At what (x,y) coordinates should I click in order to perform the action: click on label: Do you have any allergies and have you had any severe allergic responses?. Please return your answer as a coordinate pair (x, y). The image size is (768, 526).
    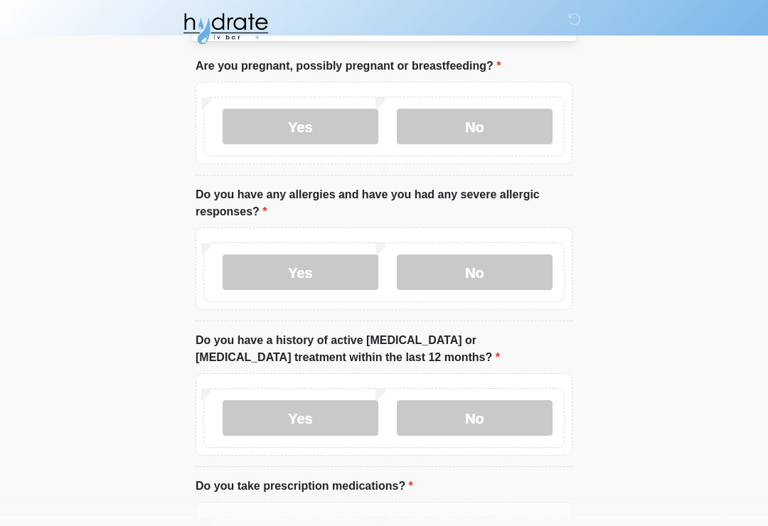
    Looking at the image, I should click on (384, 203).